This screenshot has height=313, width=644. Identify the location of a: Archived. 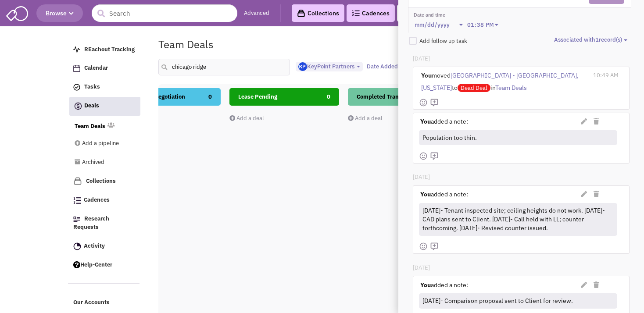
(101, 163).